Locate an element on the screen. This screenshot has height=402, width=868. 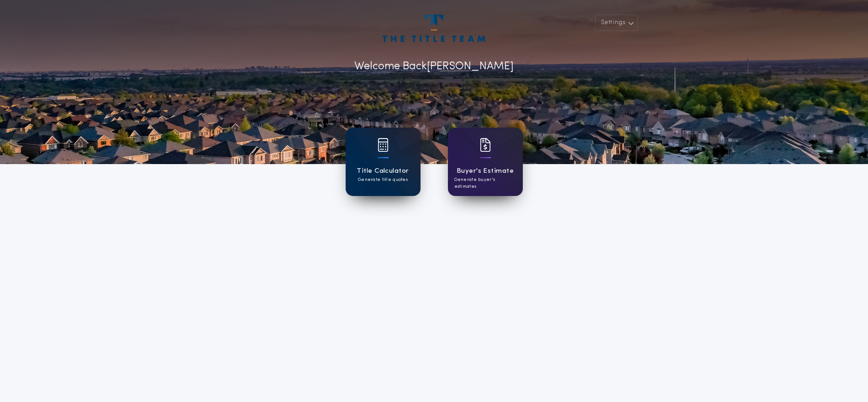
h1: Buyer's Estimate is located at coordinates (485, 171).